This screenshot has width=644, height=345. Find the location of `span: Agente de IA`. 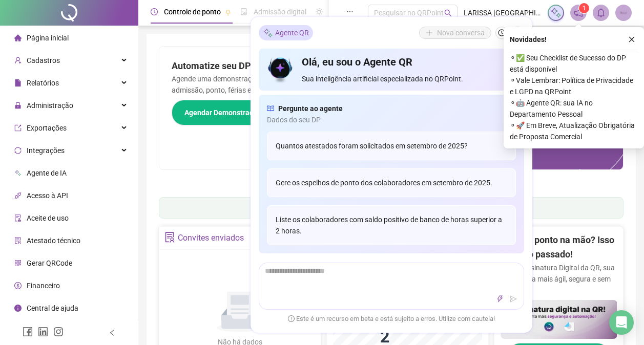

span: Agente de IA is located at coordinates (46, 173).